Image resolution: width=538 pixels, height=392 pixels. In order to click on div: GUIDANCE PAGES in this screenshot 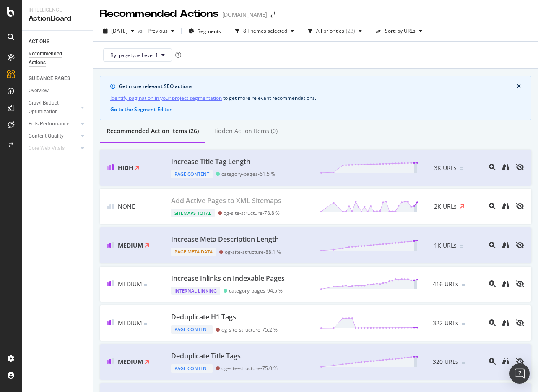, I will do `click(49, 79)`.